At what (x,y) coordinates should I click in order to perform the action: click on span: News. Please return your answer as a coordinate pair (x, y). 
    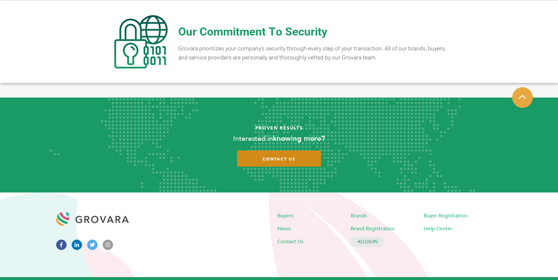
    Looking at the image, I should click on (284, 229).